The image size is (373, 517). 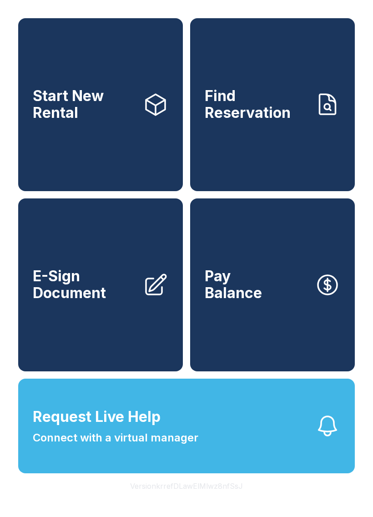 I want to click on span: Request Live Help, so click(x=96, y=417).